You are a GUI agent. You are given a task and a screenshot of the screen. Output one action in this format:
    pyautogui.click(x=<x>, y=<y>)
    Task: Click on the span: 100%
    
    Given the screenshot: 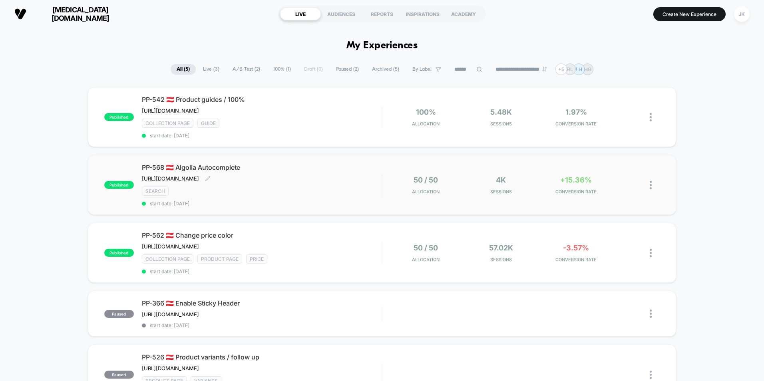 What is the action you would take?
    pyautogui.click(x=426, y=112)
    